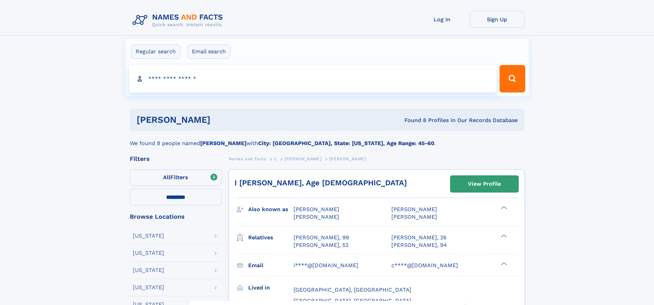 The width and height of the screenshot is (654, 305). What do you see at coordinates (179, 20) in the screenshot?
I see `img: Logo Names and Facts` at bounding box center [179, 20].